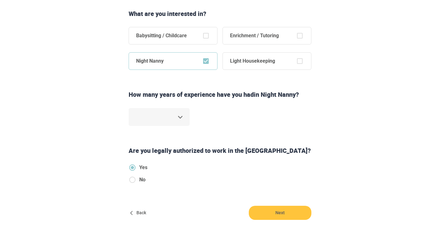 The image size is (440, 249). I want to click on button: Back, so click(138, 212).